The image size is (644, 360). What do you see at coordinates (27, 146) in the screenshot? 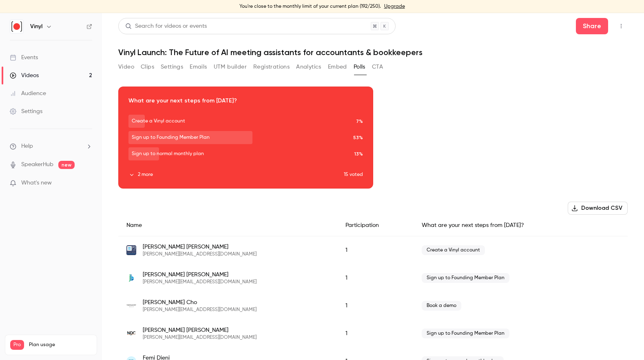
I see `span: Help` at bounding box center [27, 146].